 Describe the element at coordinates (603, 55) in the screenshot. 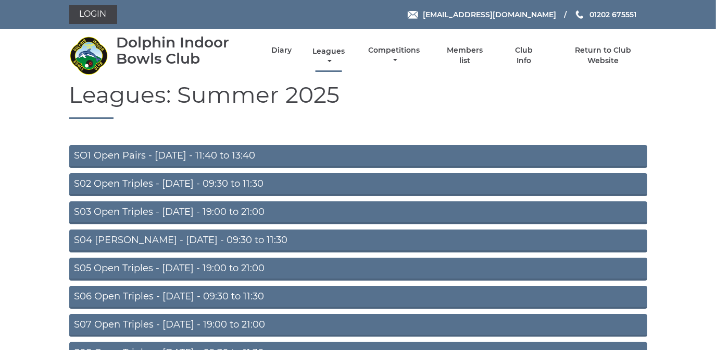

I see `a: Return to Club Website` at that location.